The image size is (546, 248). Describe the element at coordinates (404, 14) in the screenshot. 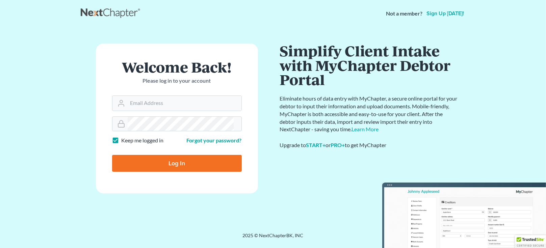

I see `strong: Not a member?` at that location.